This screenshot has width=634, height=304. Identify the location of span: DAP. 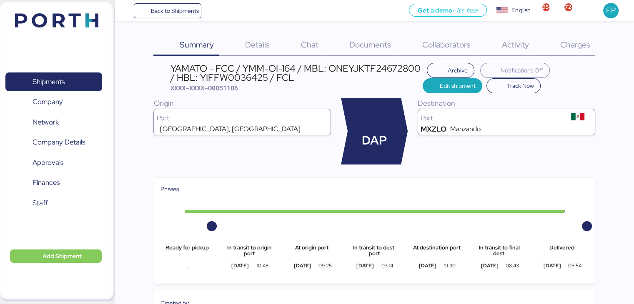
(375, 141).